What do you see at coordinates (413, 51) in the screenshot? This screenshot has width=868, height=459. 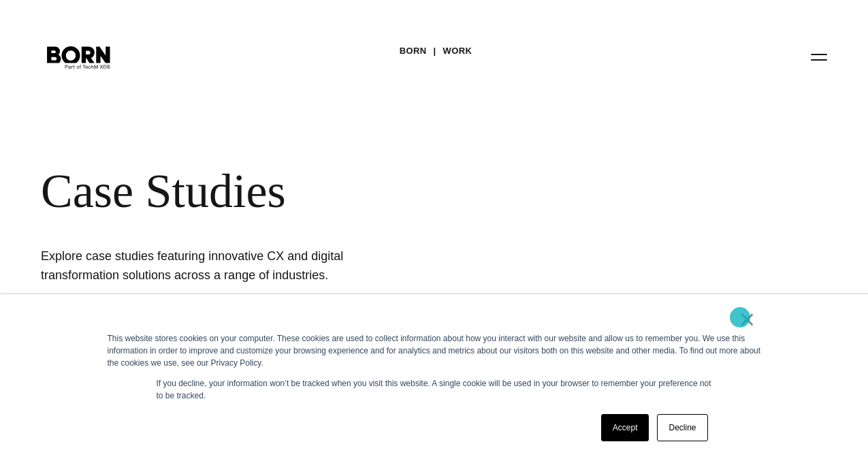 I see `a: BORN` at bounding box center [413, 51].